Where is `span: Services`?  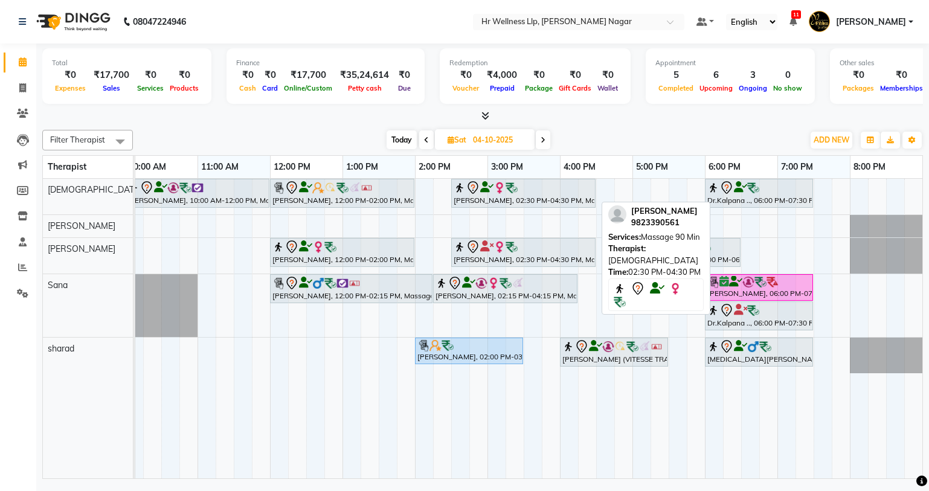 span: Services is located at coordinates (150, 88).